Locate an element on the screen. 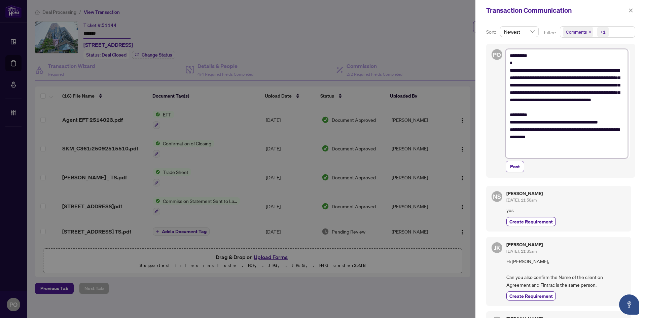  div: +1 is located at coordinates (603, 32).